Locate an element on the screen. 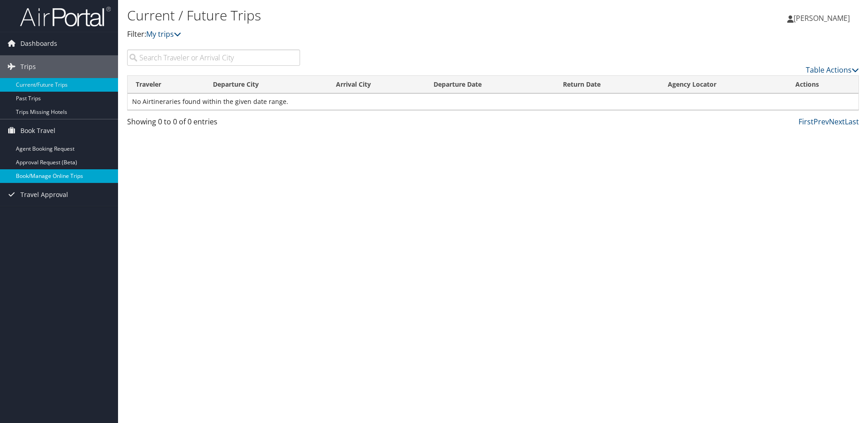 This screenshot has height=423, width=868. span: Dashboards is located at coordinates (38, 44).